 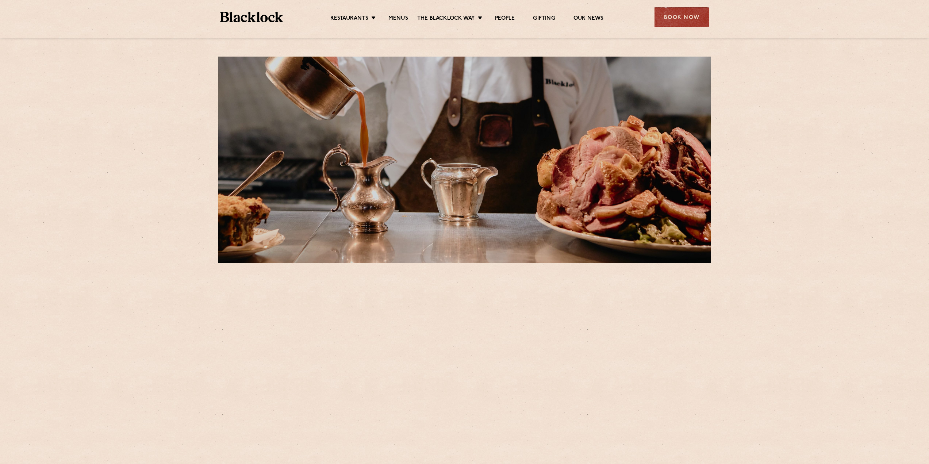 I want to click on div: Book Now, so click(x=682, y=17).